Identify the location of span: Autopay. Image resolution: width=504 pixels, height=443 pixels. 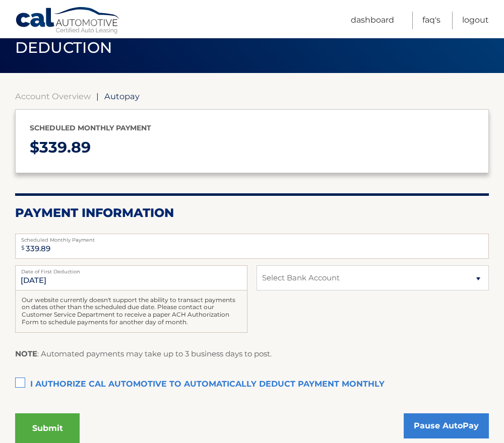
(122, 96).